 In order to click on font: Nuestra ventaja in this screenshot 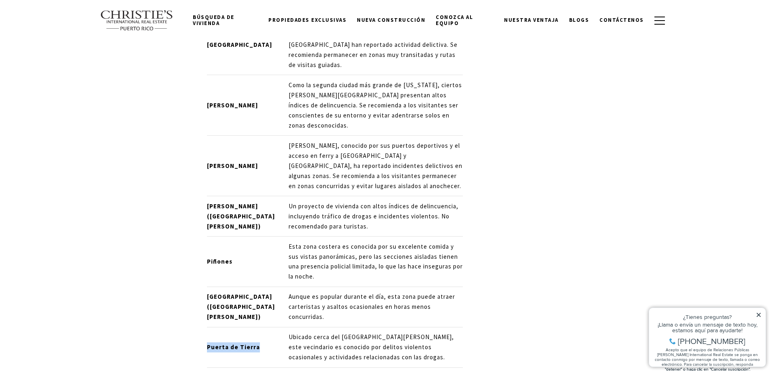, I will do `click(531, 20)`.